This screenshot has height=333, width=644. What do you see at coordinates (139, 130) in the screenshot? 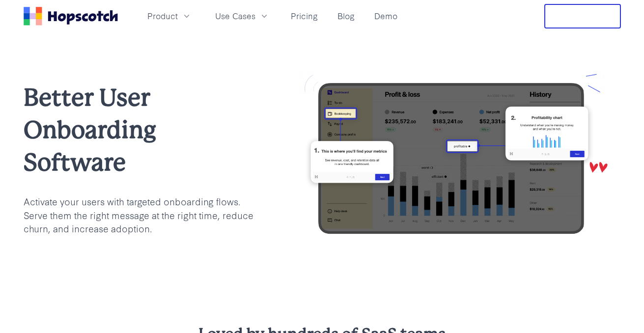
I see `h1: Better User Onboarding Software` at bounding box center [139, 130].